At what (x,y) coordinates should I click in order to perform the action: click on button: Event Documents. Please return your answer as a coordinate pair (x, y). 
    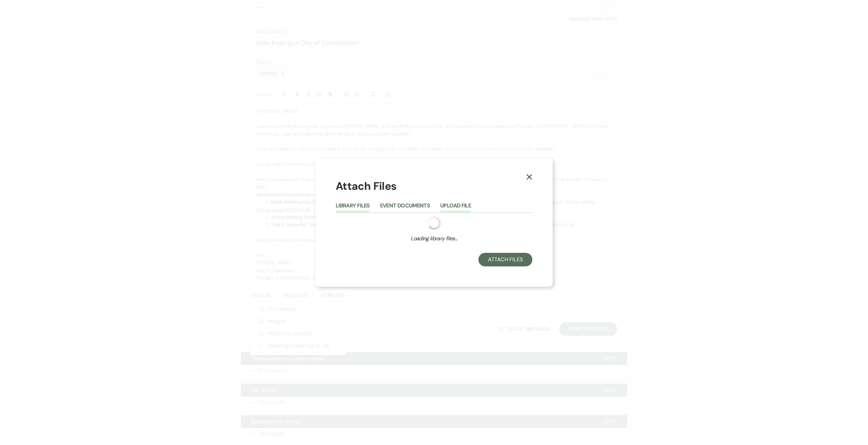
    Looking at the image, I should click on (405, 208).